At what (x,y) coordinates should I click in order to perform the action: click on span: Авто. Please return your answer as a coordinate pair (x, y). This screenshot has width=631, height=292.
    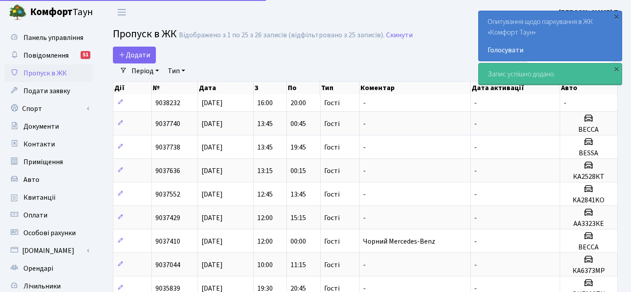
    Looking at the image, I should click on (31, 179).